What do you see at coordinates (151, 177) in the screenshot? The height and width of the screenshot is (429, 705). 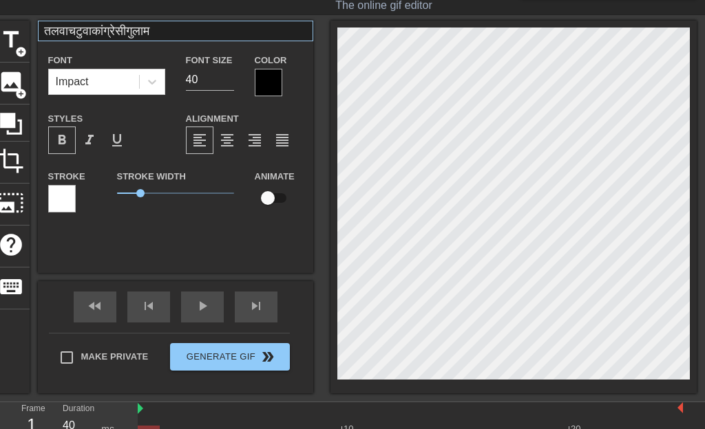 I see `label: Stroke Width` at bounding box center [151, 177].